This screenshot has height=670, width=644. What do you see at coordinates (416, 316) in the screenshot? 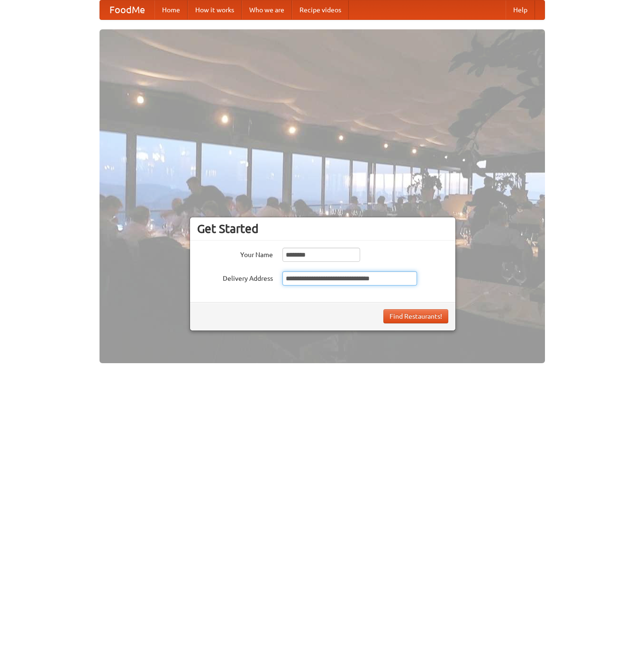
I see `button: Find Restaurants!` at bounding box center [416, 316].